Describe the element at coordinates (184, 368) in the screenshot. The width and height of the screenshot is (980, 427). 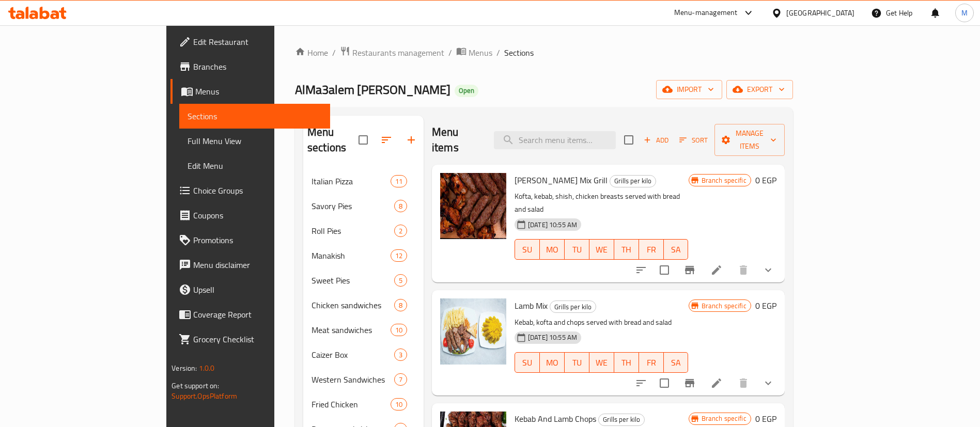
I see `span: Version:` at that location.